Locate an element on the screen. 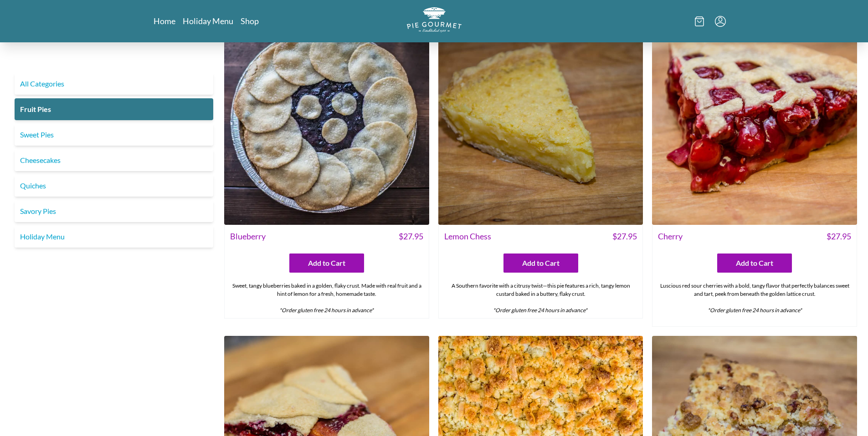 Image resolution: width=868 pixels, height=436 pixels. a: Lemon Chess is located at coordinates (541, 122).